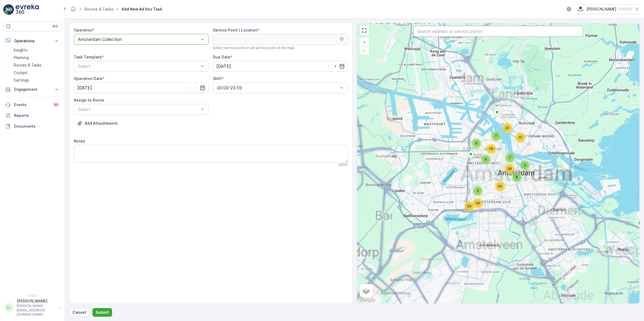 This screenshot has height=321, width=644. I want to click on a: Documents, so click(32, 127).